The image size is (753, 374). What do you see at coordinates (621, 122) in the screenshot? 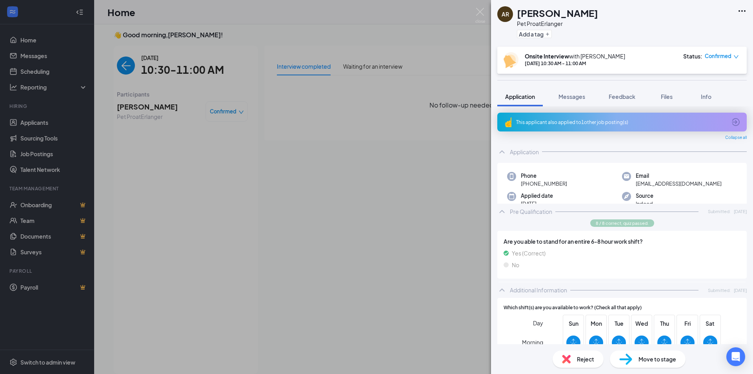
I see `div: This applicant also applied to 1 other job posting(s)` at bounding box center [621, 122].